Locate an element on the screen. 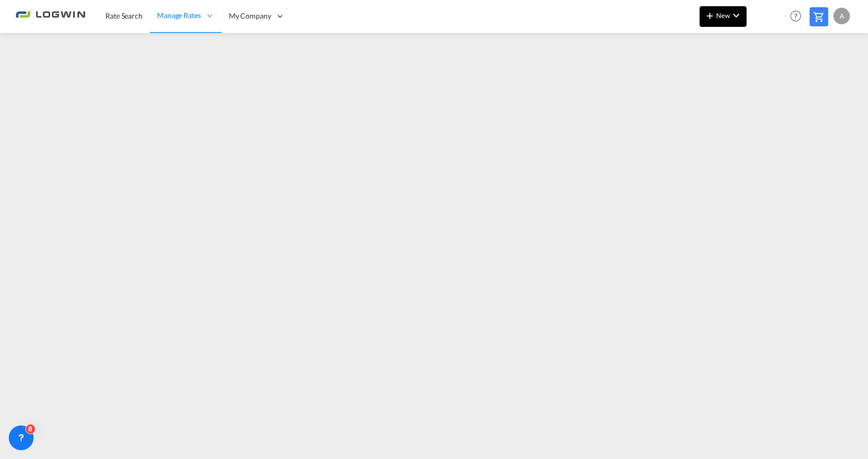 This screenshot has height=459, width=868. span: Rate Search is located at coordinates (124, 15).